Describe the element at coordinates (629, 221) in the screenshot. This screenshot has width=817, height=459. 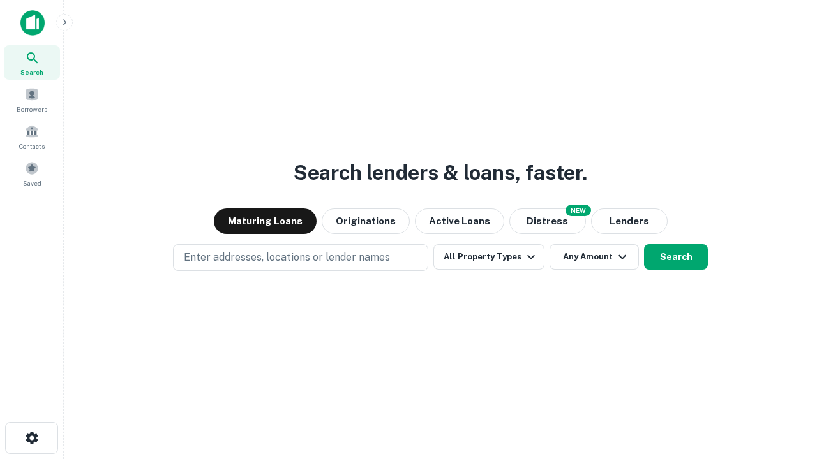
I see `button: Lenders` at that location.